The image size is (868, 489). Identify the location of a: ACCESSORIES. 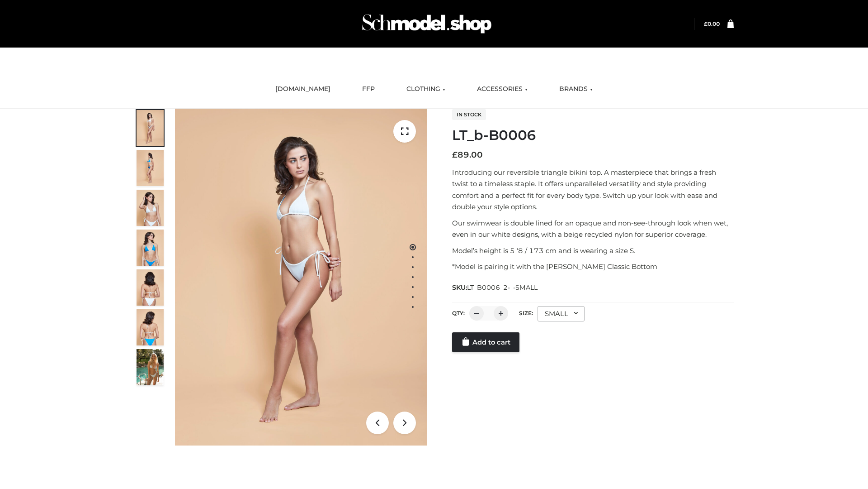
(503, 89).